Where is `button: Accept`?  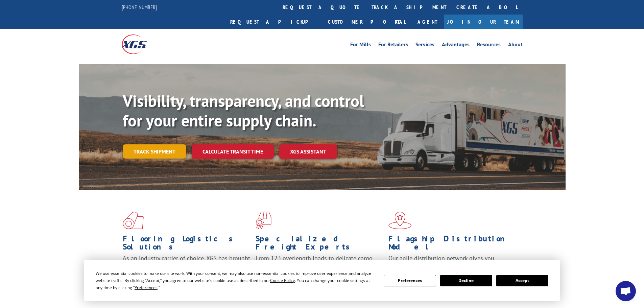
button: Accept is located at coordinates (523, 281).